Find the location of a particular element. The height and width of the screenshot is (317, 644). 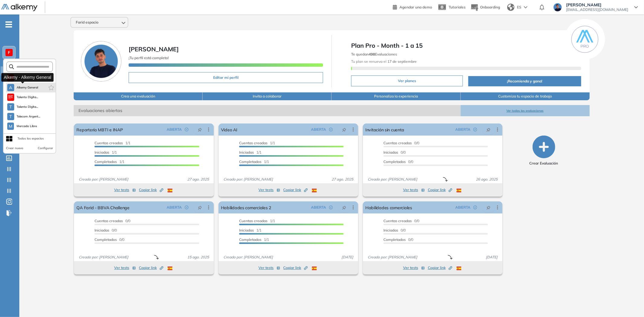

b: 17 de septiembre is located at coordinates (401, 61).